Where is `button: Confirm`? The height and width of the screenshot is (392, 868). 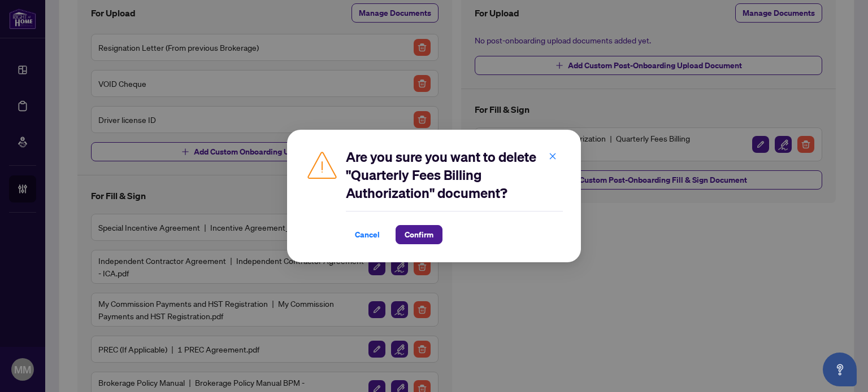
button: Confirm is located at coordinates (419, 234).